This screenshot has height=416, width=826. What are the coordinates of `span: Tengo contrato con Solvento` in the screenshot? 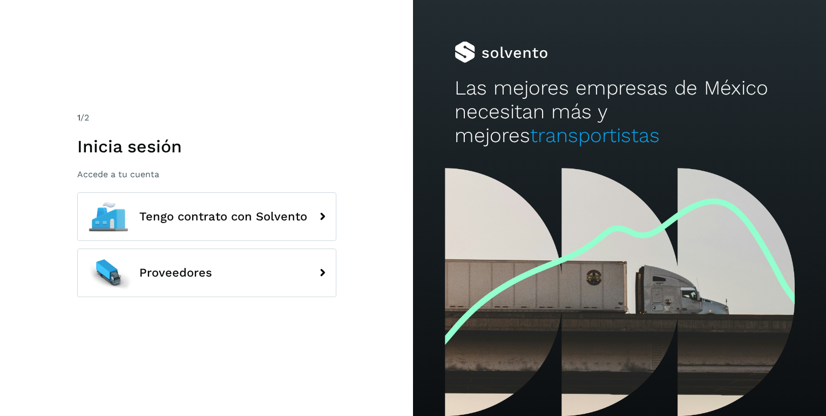 It's located at (223, 217).